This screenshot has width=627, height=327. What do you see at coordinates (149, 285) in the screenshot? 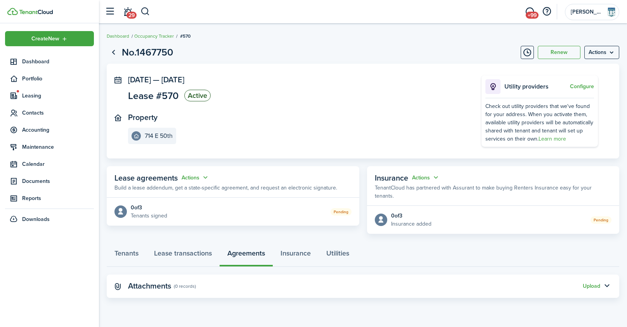
I see `panel-main-title: Attachments` at bounding box center [149, 285].